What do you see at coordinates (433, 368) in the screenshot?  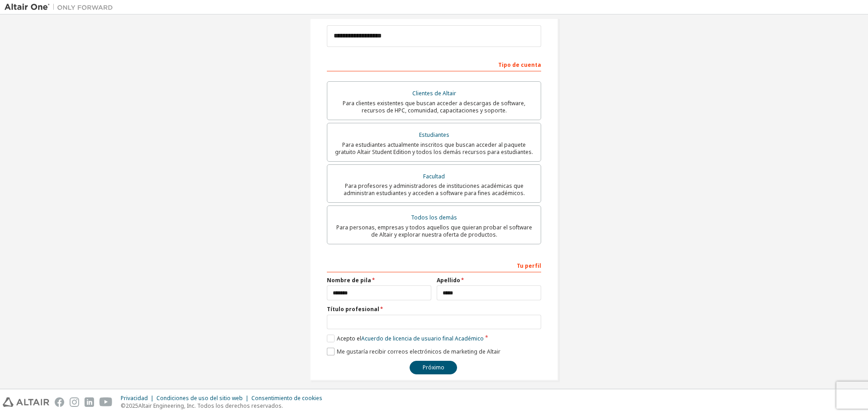 I see `button: Próximo` at bounding box center [433, 368].